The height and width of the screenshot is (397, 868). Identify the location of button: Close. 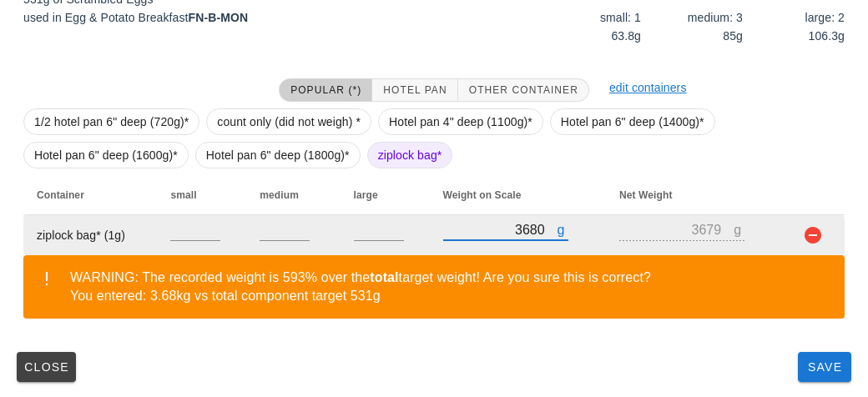
(46, 367).